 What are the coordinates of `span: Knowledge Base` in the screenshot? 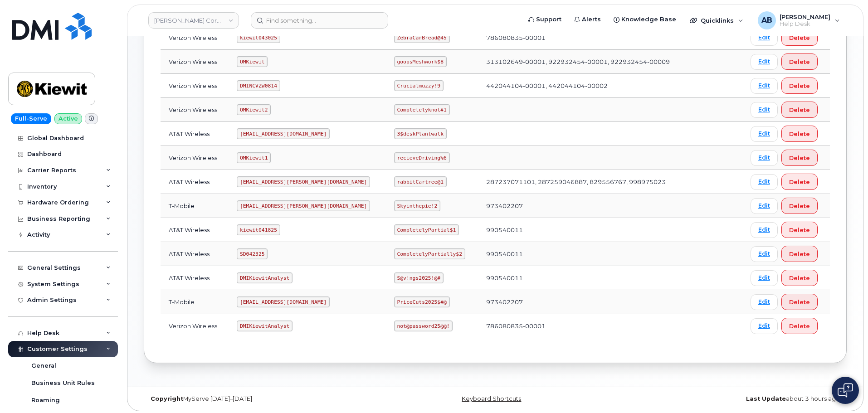 It's located at (648, 20).